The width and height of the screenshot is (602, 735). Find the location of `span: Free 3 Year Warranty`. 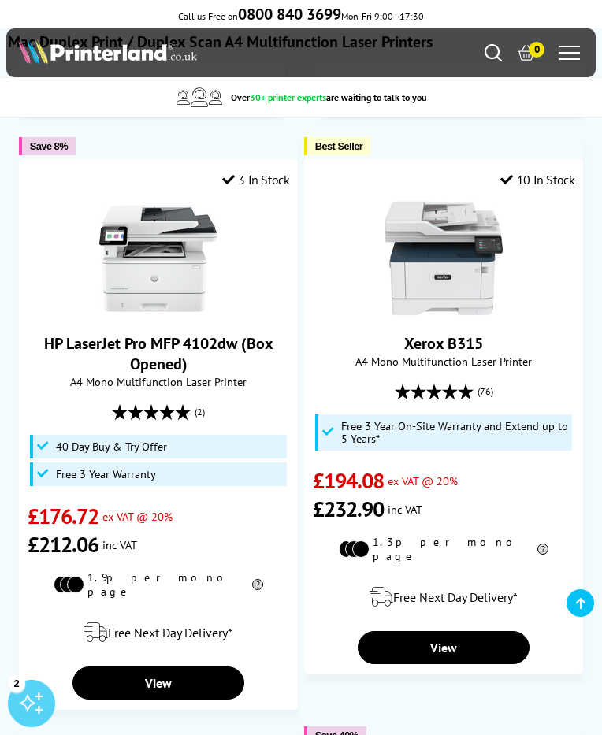

span: Free 3 Year Warranty is located at coordinates (106, 474).